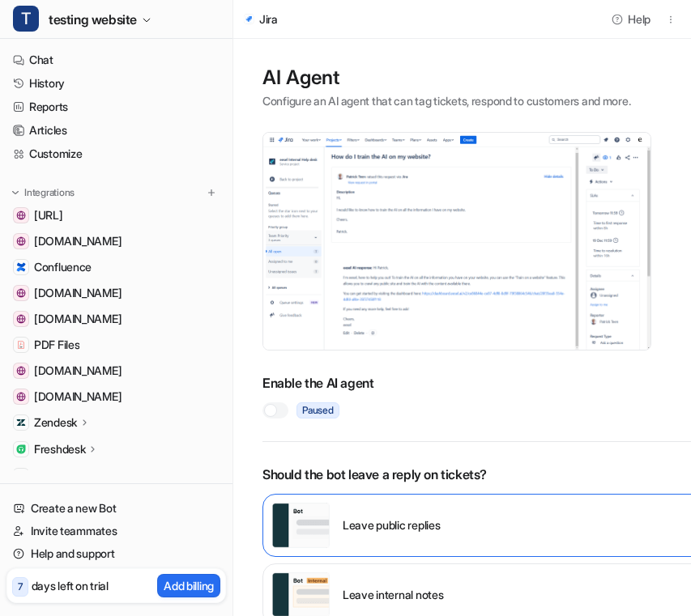  What do you see at coordinates (21, 450) in the screenshot?
I see `img: Freshdesk` at bounding box center [21, 450].